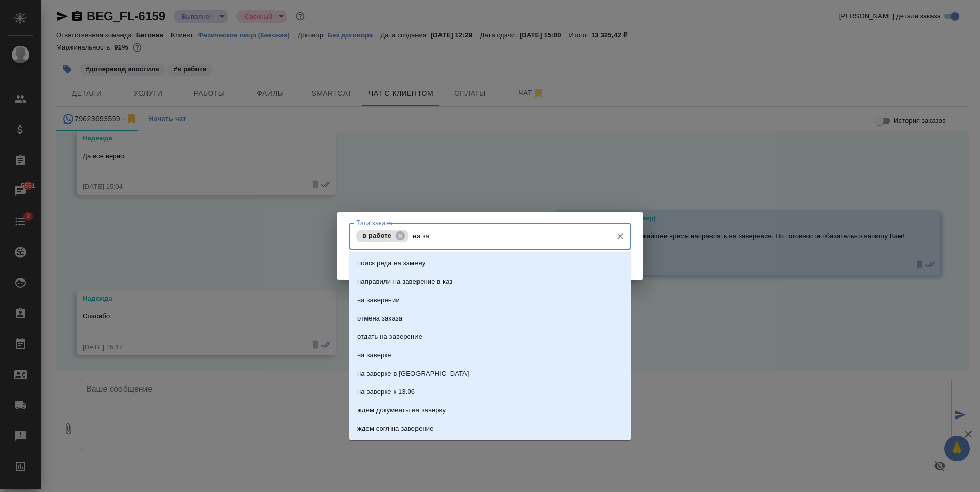 Image resolution: width=980 pixels, height=492 pixels. Describe the element at coordinates (379, 300) in the screenshot. I see `p: на заверении` at that location.